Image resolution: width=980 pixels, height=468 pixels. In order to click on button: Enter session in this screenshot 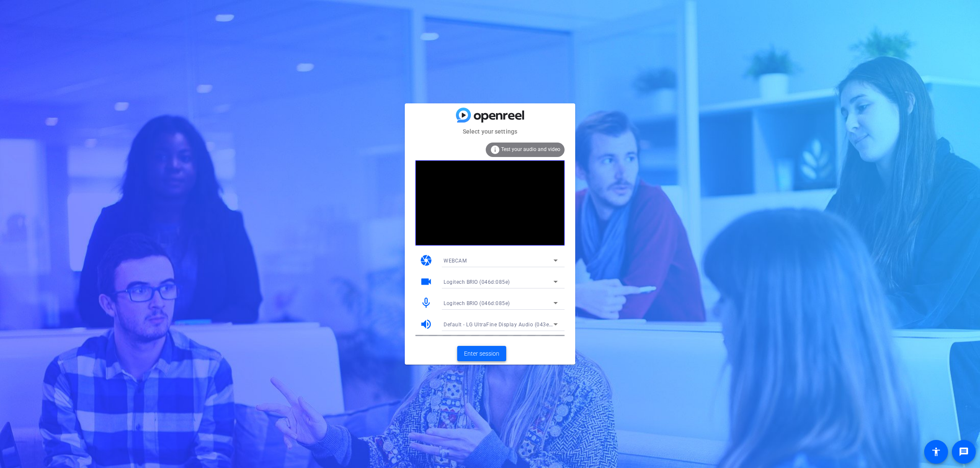, I will do `click(481, 354)`.